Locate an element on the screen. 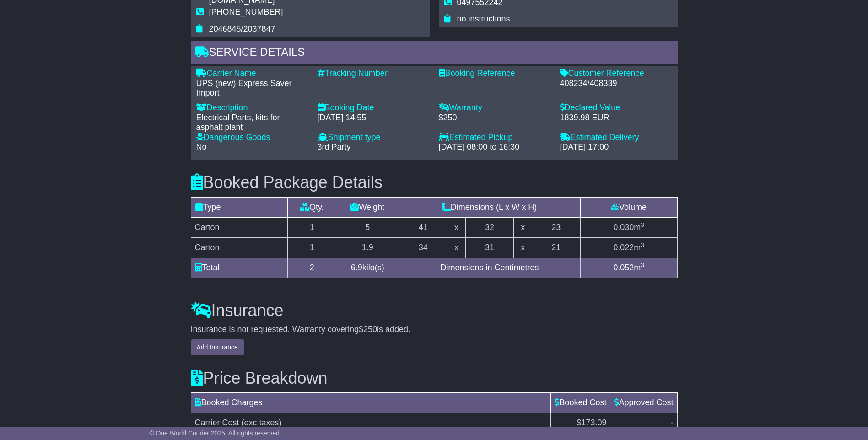 Image resolution: width=868 pixels, height=440 pixels. h3: Insurance is located at coordinates (434, 310).